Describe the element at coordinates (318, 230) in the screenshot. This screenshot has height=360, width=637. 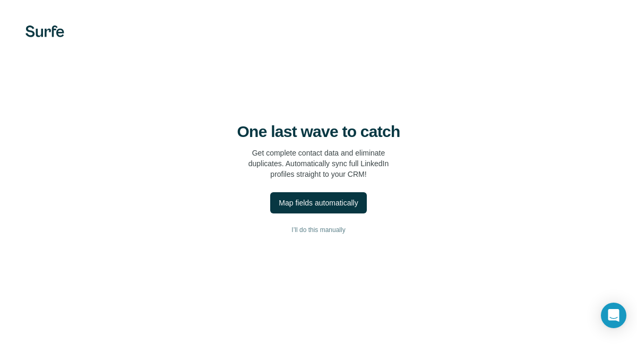
I see `button: I’ll do this manually` at that location.